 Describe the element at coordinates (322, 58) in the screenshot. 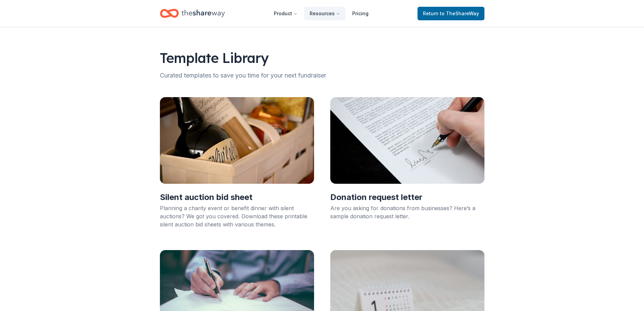

I see `h1: Template Library` at that location.